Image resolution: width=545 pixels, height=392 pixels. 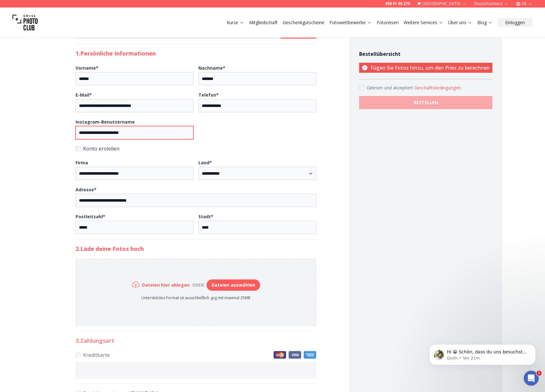 What do you see at coordinates (208, 94) in the screenshot?
I see `b: Telefon *` at bounding box center [208, 94].